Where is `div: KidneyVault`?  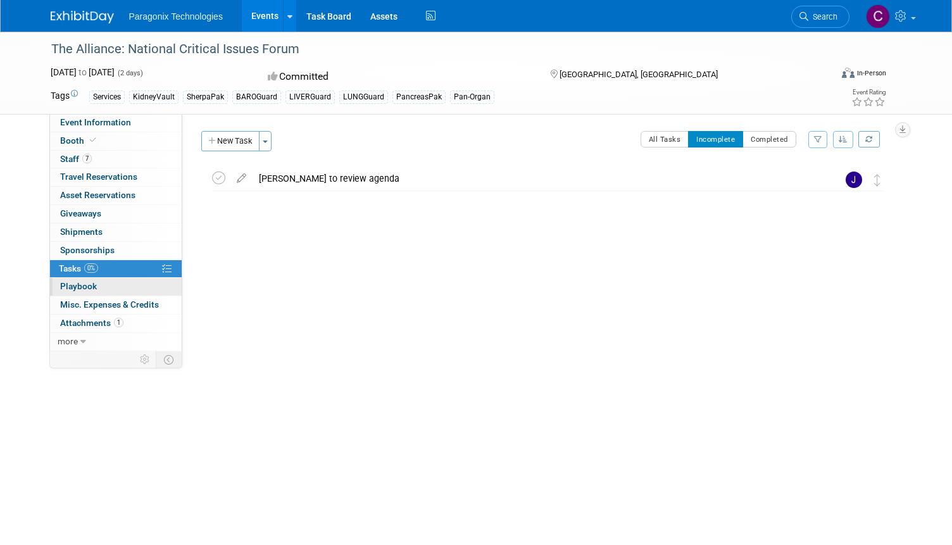
div: KidneyVault is located at coordinates (154, 97).